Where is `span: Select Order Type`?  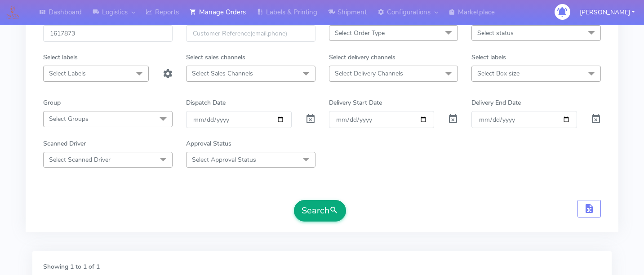 span: Select Order Type is located at coordinates (359, 33).